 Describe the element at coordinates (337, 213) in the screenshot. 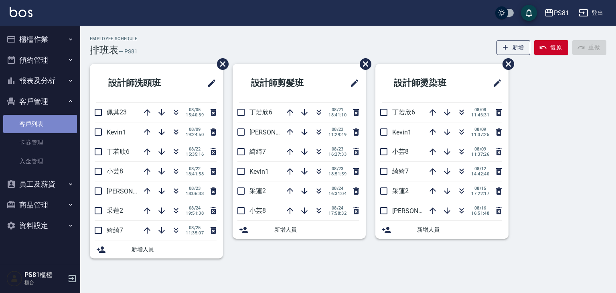

I see `span: 17:58:32` at that location.